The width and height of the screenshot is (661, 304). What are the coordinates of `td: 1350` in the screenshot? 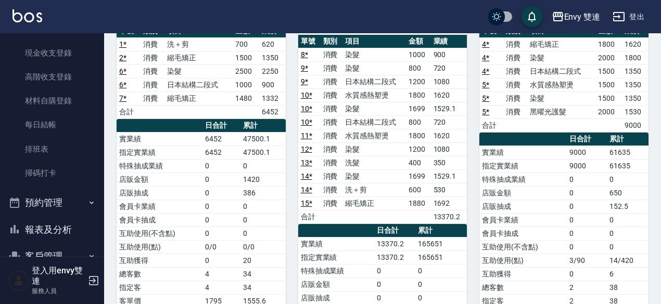 It's located at (272, 58).